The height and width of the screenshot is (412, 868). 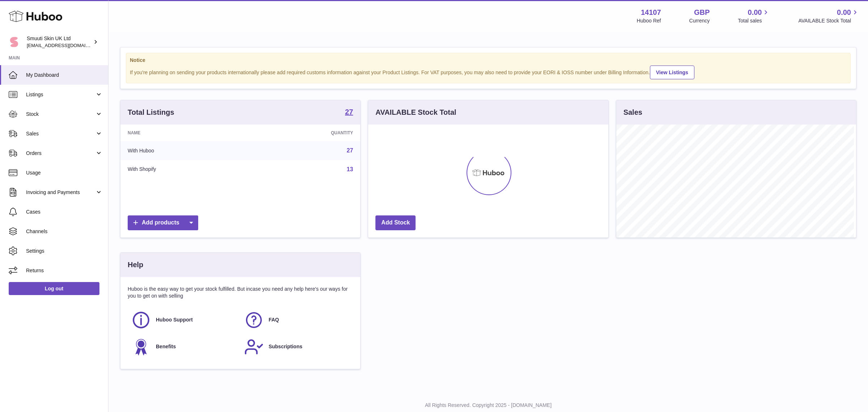 What do you see at coordinates (151, 112) in the screenshot?
I see `h3: Total Listings` at bounding box center [151, 112].